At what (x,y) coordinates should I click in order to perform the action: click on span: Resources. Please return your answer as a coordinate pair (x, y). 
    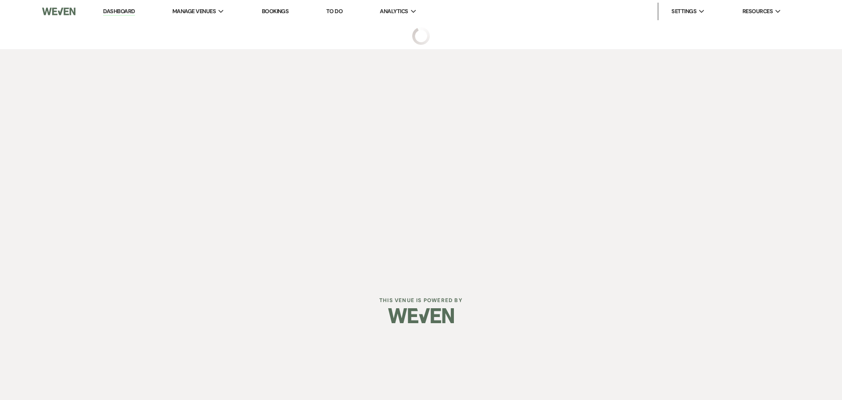
    Looking at the image, I should click on (757, 11).